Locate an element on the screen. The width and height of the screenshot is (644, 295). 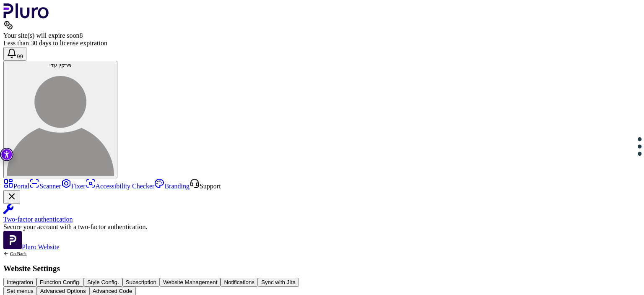
div: Less than 30 days to license expiration is located at coordinates (322, 43).